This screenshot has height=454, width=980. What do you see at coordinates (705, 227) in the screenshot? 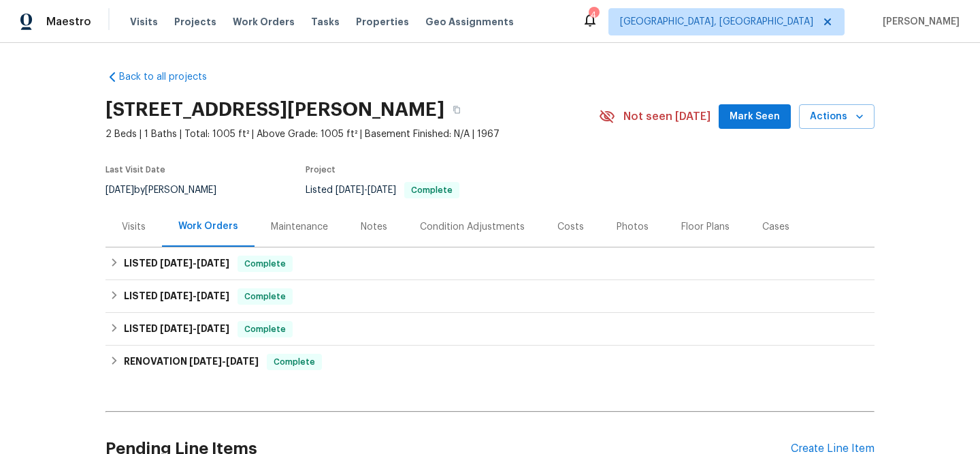
I see `div: Floor Plans` at bounding box center [705, 227].